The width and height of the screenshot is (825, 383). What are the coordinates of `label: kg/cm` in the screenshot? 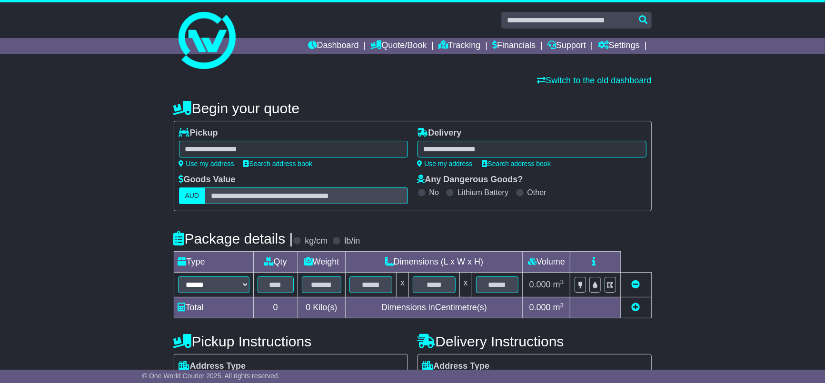 It's located at (316, 241).